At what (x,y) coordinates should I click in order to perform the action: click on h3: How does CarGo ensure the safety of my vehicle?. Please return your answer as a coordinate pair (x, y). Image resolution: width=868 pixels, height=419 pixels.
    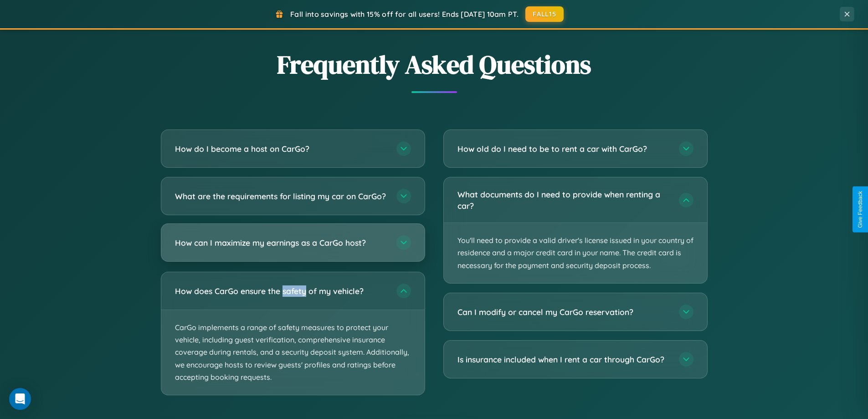
    Looking at the image, I should click on (281, 291).